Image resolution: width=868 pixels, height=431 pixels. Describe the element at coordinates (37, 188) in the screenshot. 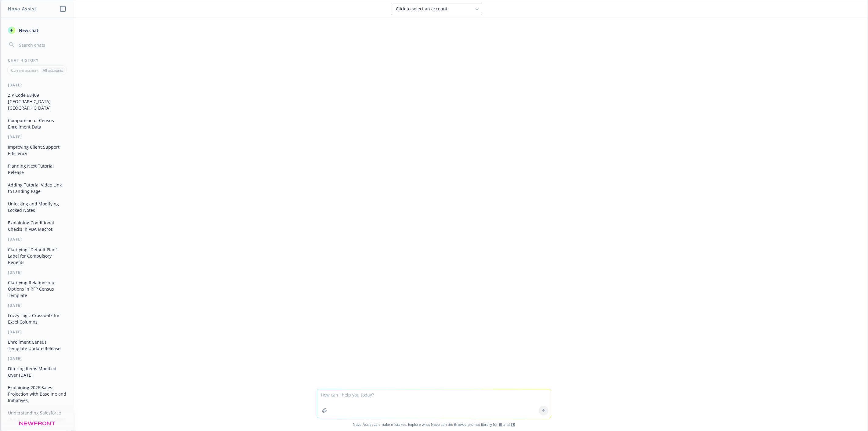

I see `button: Adding Tutorial Video Link to Landing Page` at that location.